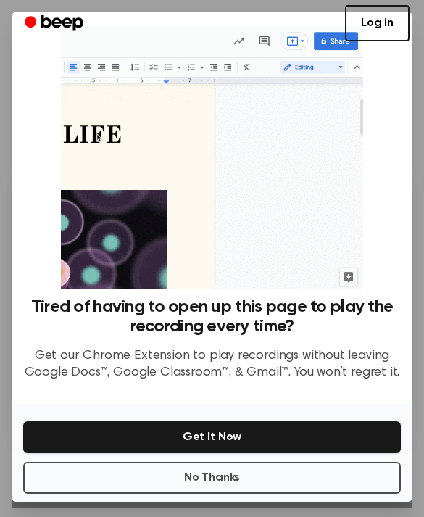  Describe the element at coordinates (212, 437) in the screenshot. I see `button: Get It Now` at that location.